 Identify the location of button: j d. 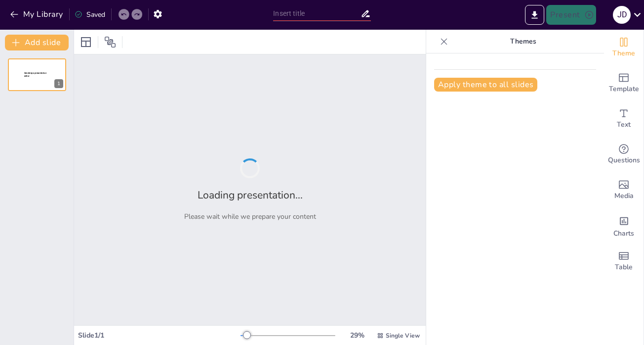
(622, 15).